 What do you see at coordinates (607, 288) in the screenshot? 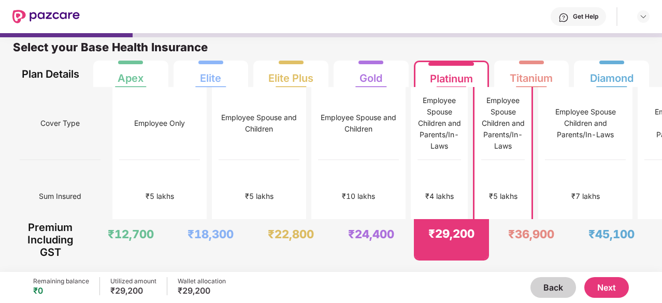
I see `button: Next` at bounding box center [607, 288].